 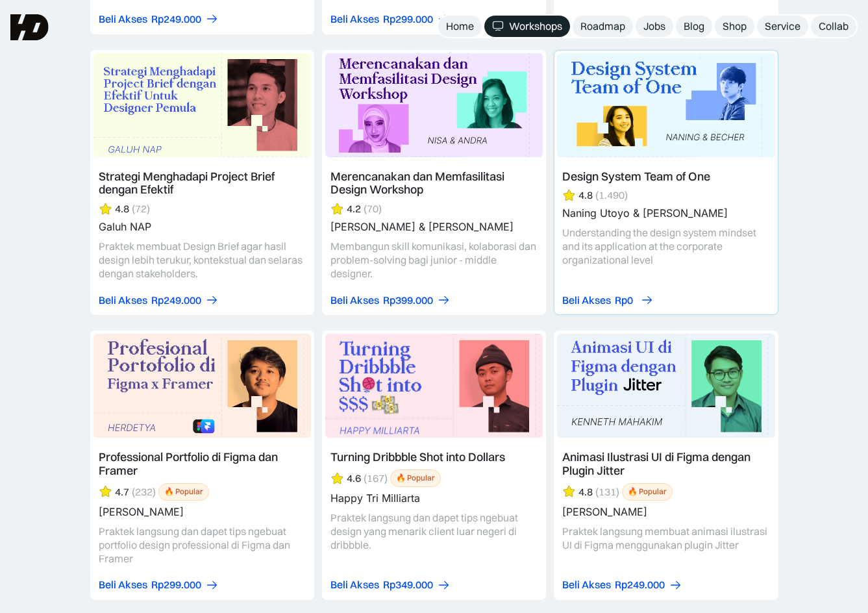 I want to click on a: Beli AksesRp349.000, so click(x=390, y=585).